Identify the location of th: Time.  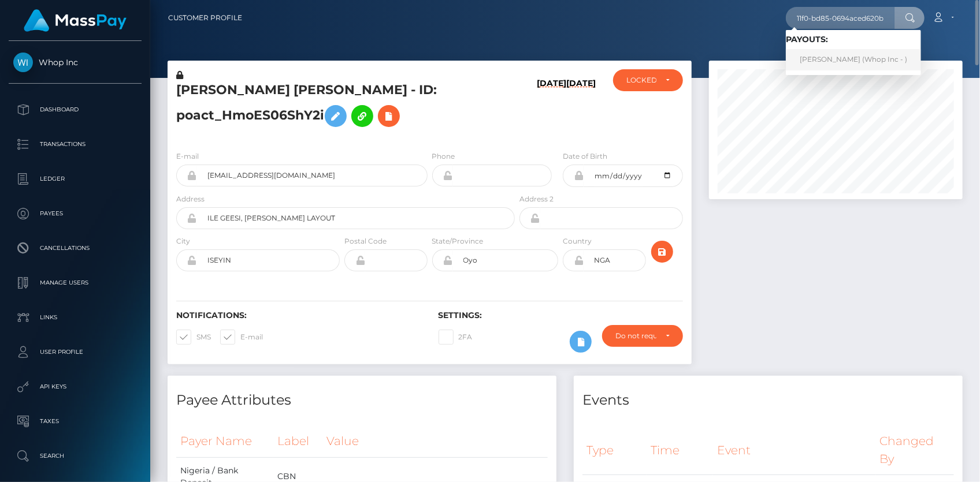
(680, 449).